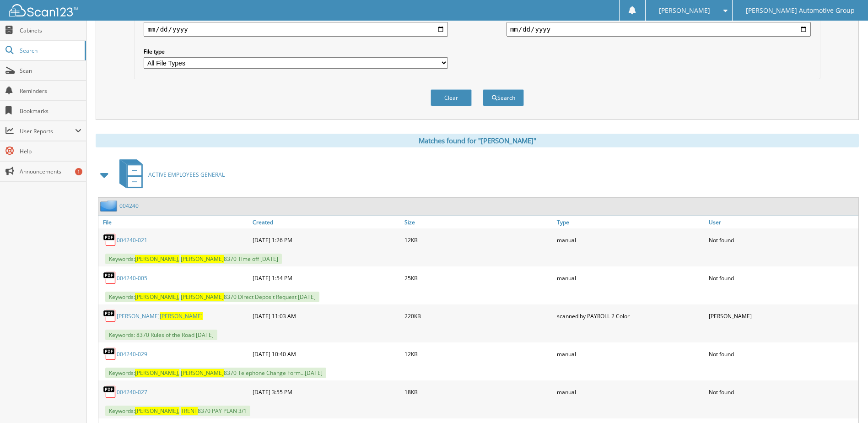 The width and height of the screenshot is (868, 423). Describe the element at coordinates (504, 98) in the screenshot. I see `button: Search` at that location.